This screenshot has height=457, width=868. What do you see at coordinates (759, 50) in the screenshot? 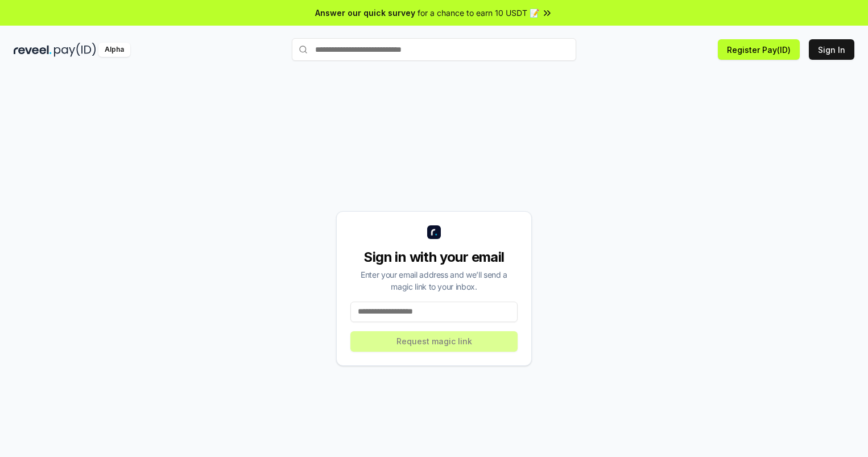
I see `button: Register Pay(ID)` at bounding box center [759, 50].